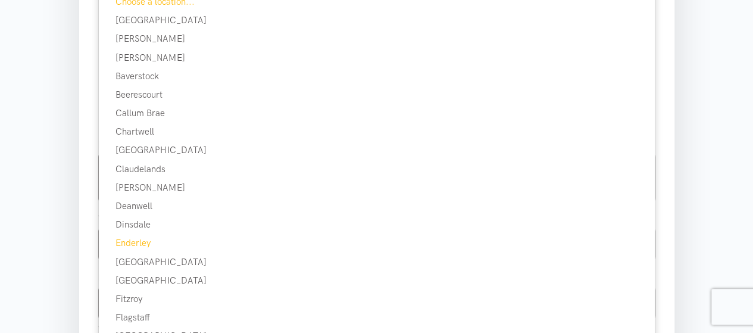 This screenshot has width=753, height=333. Describe the element at coordinates (377, 169) in the screenshot. I see `div: Claudelands` at that location.